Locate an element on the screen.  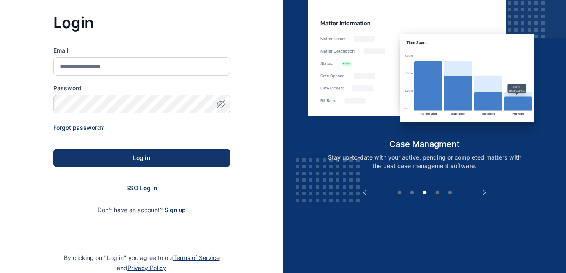
button: 1 is located at coordinates (399, 193).